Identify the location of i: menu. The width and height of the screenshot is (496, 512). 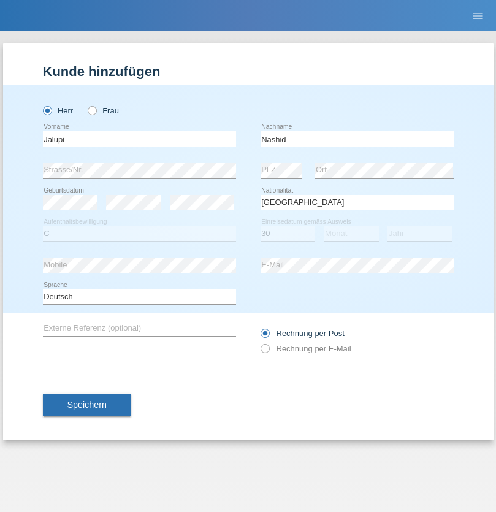
(478, 16).